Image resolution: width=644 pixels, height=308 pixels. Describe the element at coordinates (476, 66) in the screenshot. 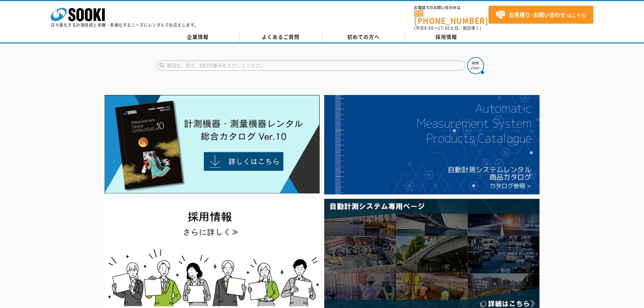

I see `img: btn_search.png` at that location.